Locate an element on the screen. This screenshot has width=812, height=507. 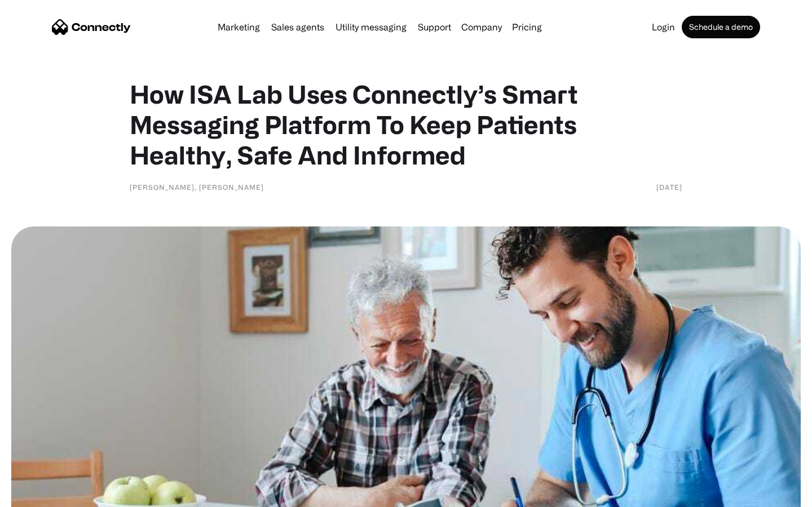
a: Login is located at coordinates (663, 27).